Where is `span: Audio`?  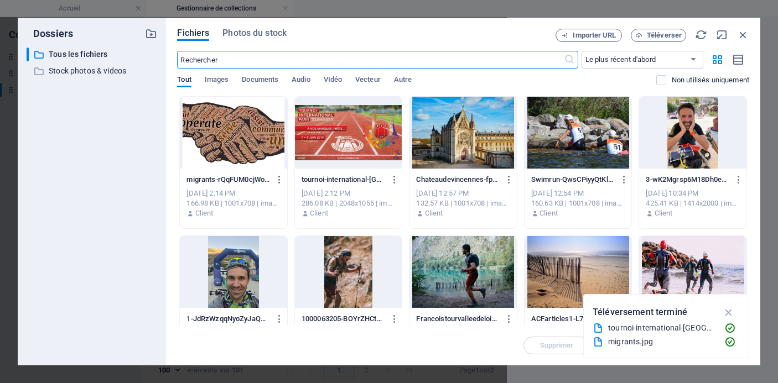 span: Audio is located at coordinates (300, 81).